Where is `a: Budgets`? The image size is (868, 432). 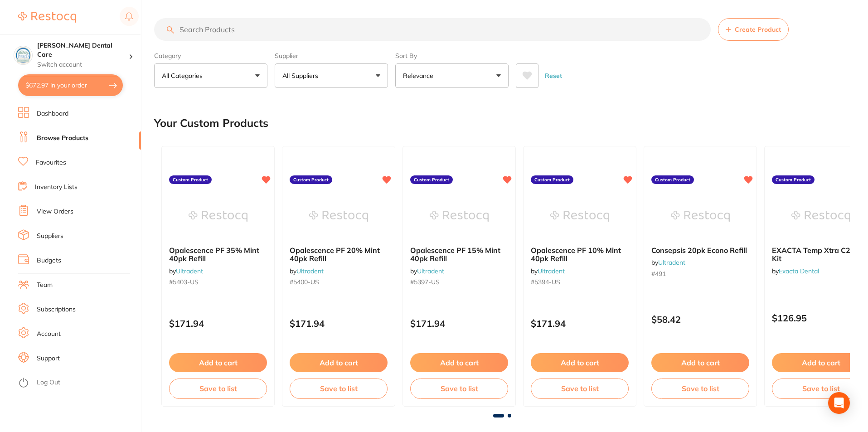 a: Budgets is located at coordinates (49, 260).